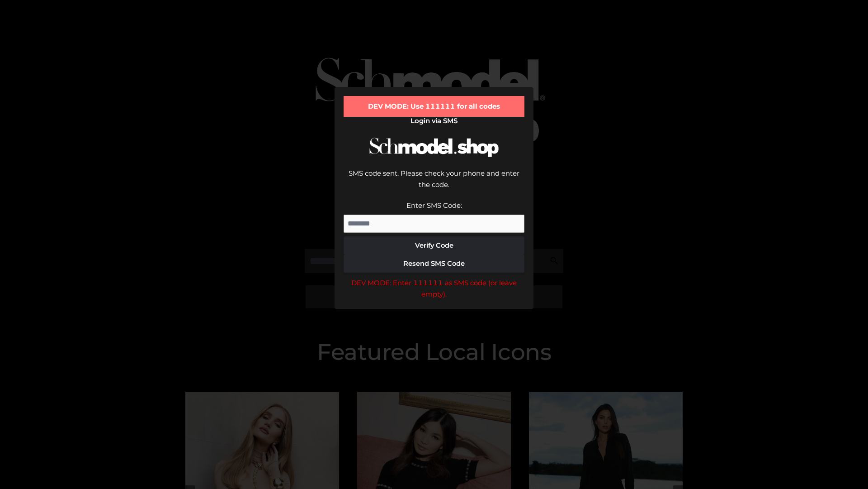  Describe the element at coordinates (434, 183) in the screenshot. I see `div: SMS code sent. Please check your phone and enter the code.` at that location.